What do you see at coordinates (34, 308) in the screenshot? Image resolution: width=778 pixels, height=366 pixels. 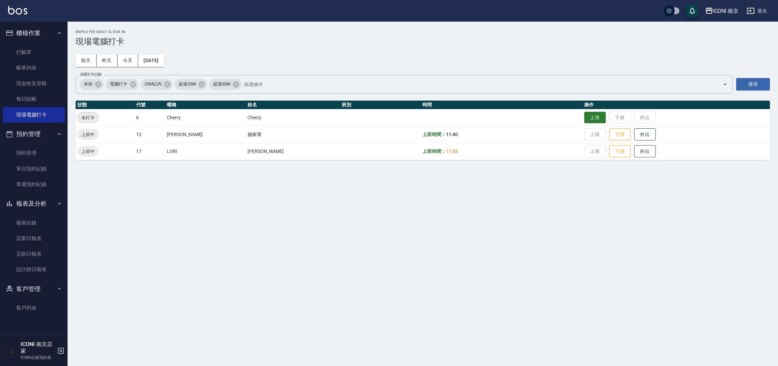 I see `a: 客戶列表` at bounding box center [34, 308].